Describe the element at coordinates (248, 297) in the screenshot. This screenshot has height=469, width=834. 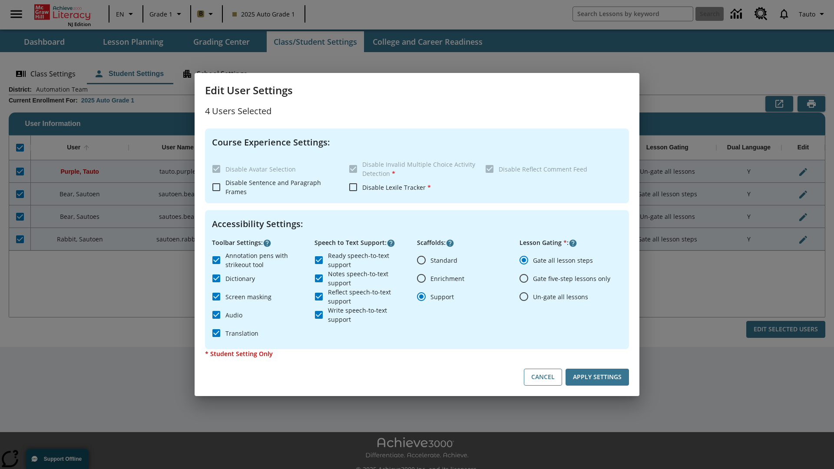
I see `span: Screen masking` at that location.